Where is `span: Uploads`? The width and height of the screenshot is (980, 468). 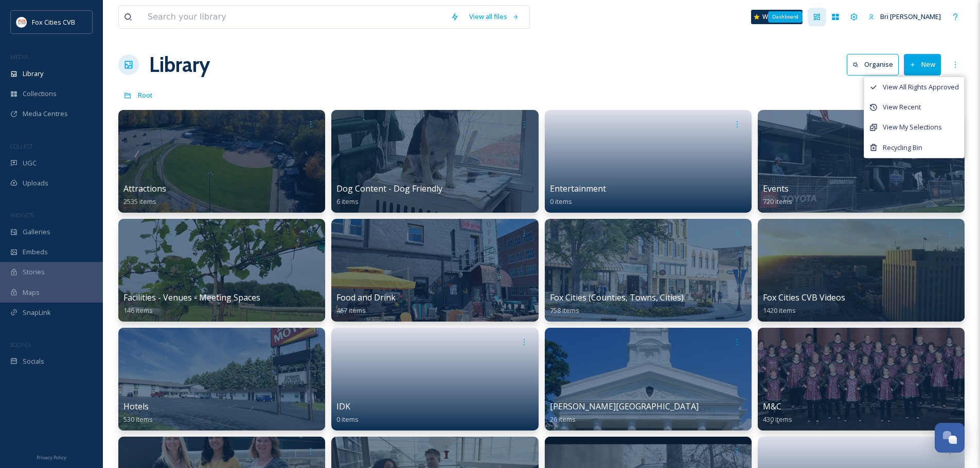 span: Uploads is located at coordinates (35, 183).